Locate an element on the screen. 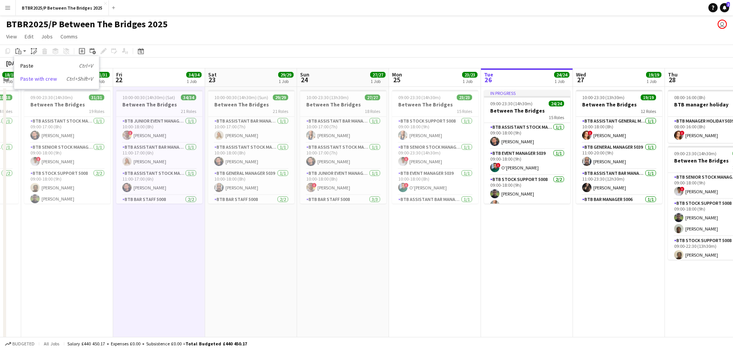 The width and height of the screenshot is (733, 350). i: Ctrl+V is located at coordinates (86, 66).